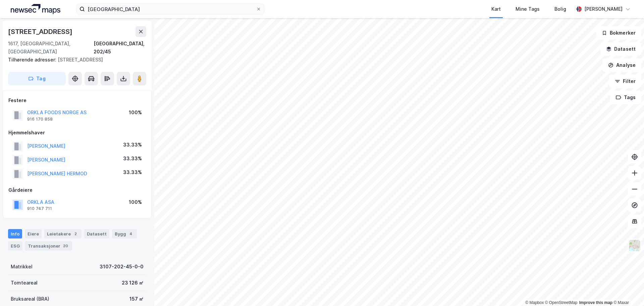 This screenshot has height=306, width=644. I want to click on div: 2, so click(76, 234).